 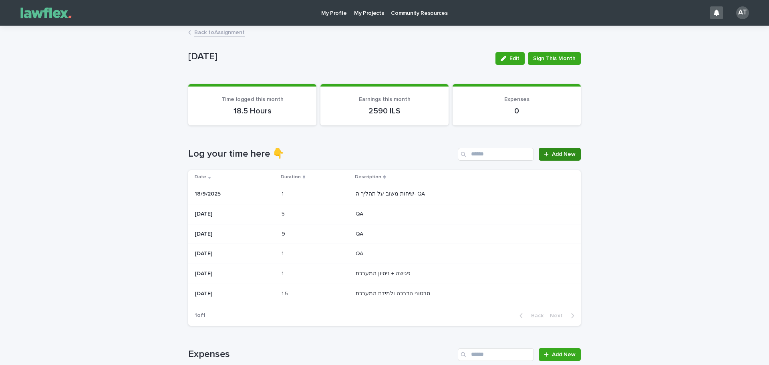 What do you see at coordinates (385, 99) in the screenshot?
I see `span: Earnings this month` at bounding box center [385, 99].